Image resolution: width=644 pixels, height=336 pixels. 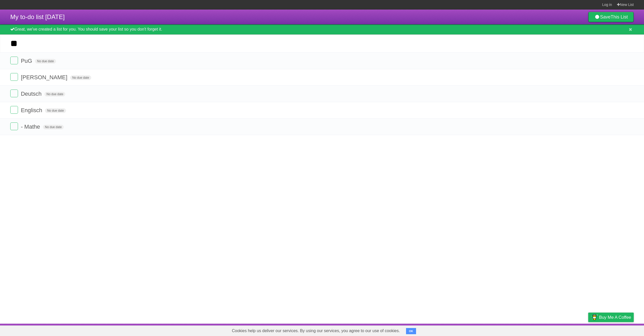 I want to click on a: Buy me a coffee, so click(x=611, y=317).